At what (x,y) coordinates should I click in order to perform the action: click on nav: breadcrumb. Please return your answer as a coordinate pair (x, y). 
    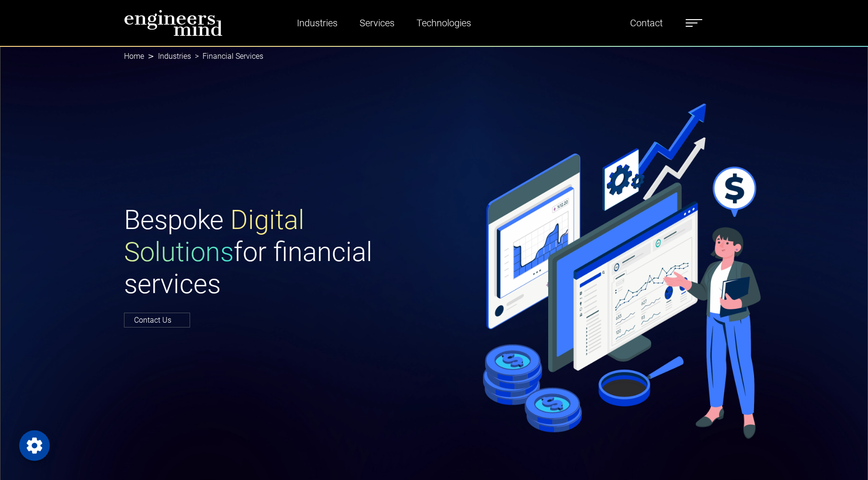
    Looking at the image, I should click on (434, 56).